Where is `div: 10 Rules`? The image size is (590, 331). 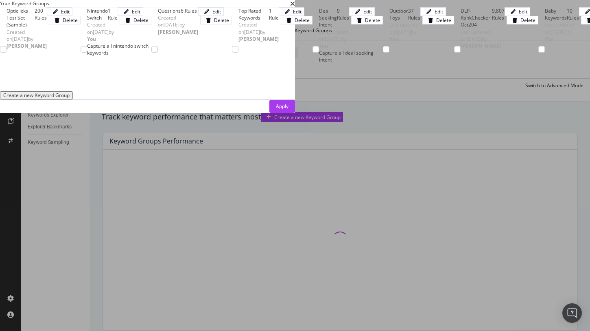 div: 10 Rules is located at coordinates (573, 14).